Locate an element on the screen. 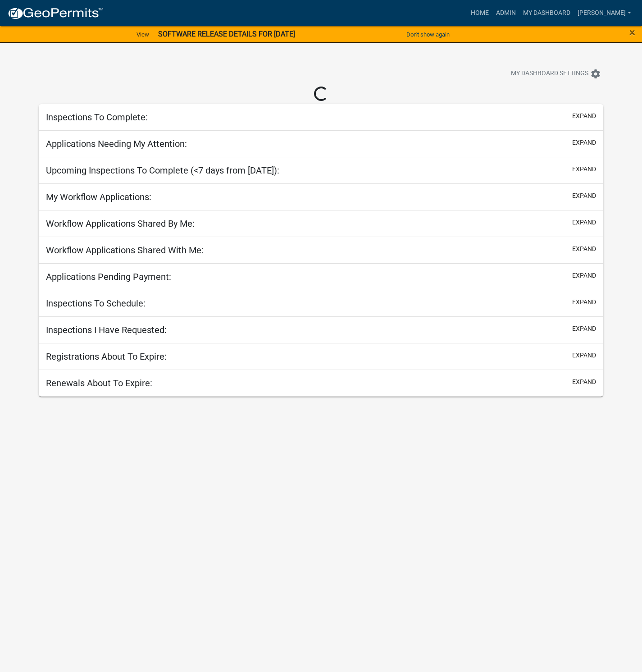  h5: My Workflow Applications: is located at coordinates (99, 197).